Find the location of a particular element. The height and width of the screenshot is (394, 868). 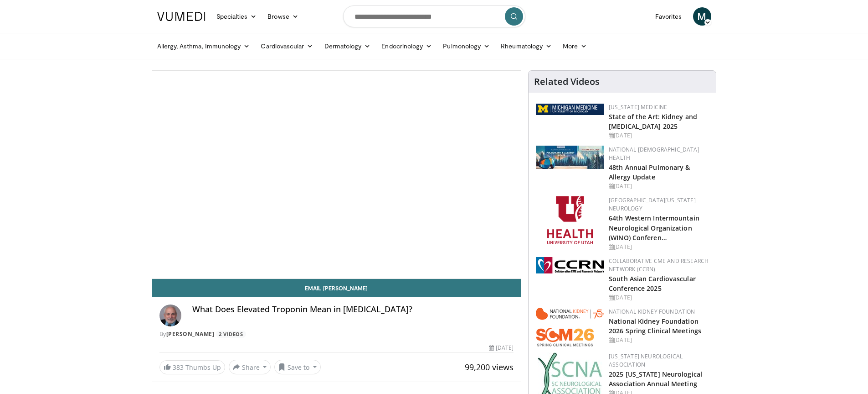

img: Avatar is located at coordinates (171, 316).